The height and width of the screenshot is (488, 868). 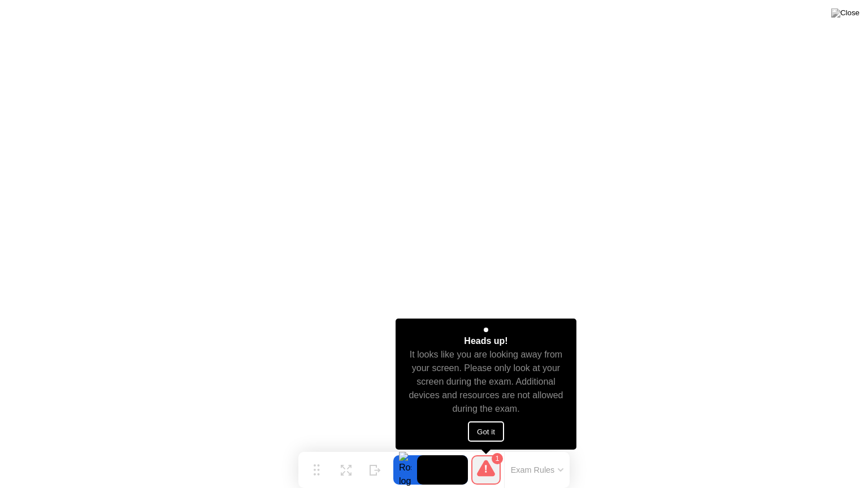 I want to click on div: 1, so click(x=497, y=459).